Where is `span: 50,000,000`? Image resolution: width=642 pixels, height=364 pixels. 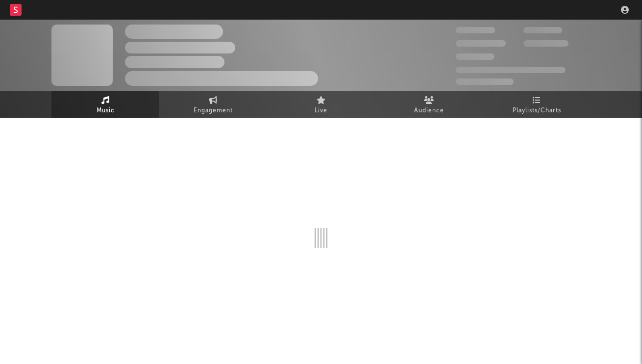
span: 50,000,000 is located at coordinates (481, 43).